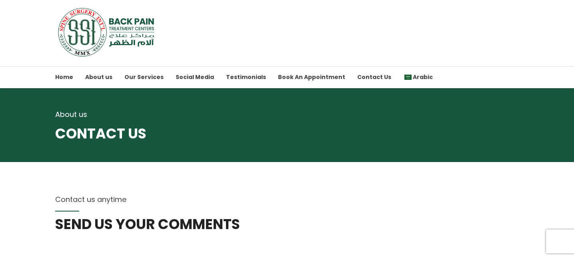  What do you see at coordinates (287, 225) in the screenshot?
I see `span: SEND US YOUR COMMENTS` at bounding box center [287, 225].